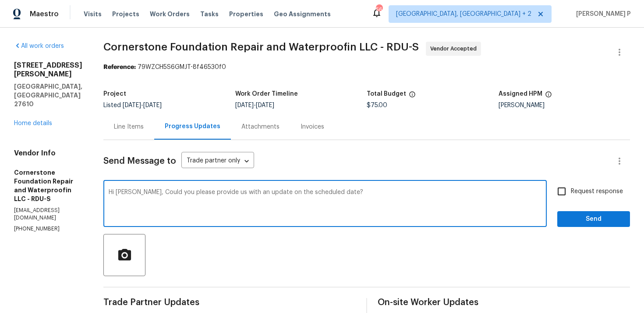  I want to click on div: Attachments, so click(260, 127).